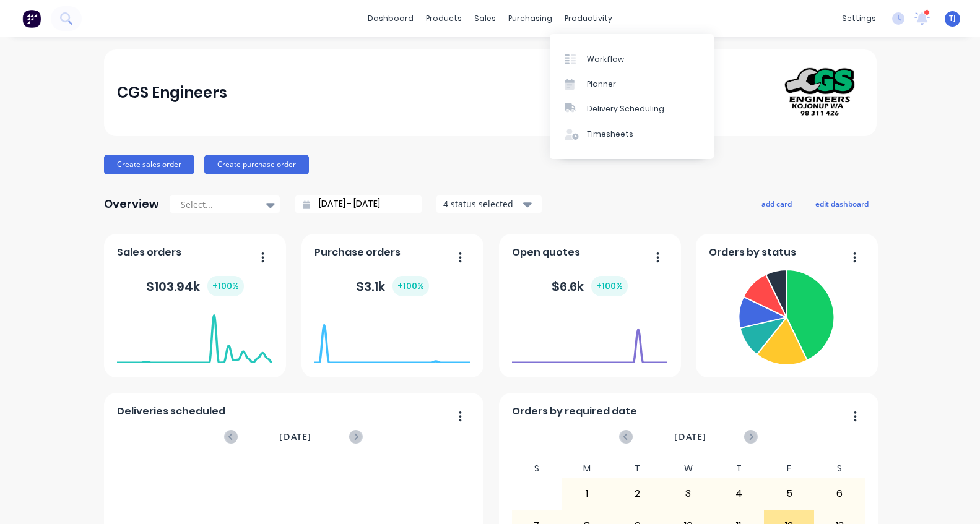 The width and height of the screenshot is (980, 524). I want to click on div: 2, so click(637, 494).